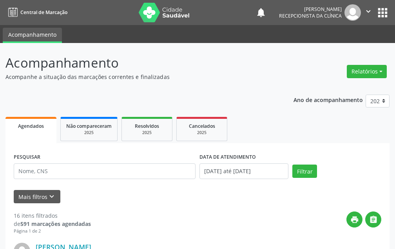  Describe the element at coordinates (354, 220) in the screenshot. I see `button: print` at that location.